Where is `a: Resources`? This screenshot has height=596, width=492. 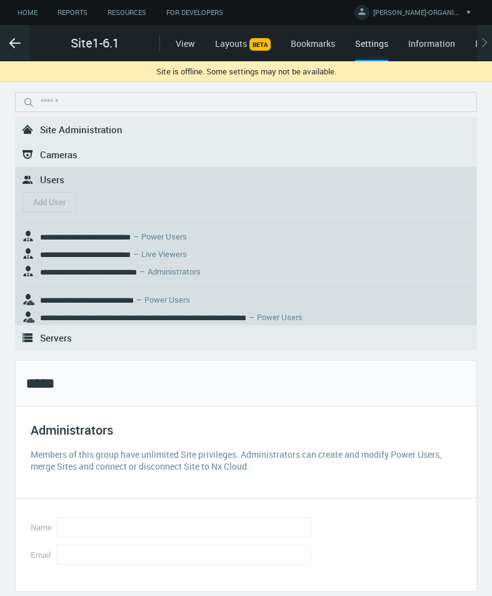
a: Resources is located at coordinates (127, 13).